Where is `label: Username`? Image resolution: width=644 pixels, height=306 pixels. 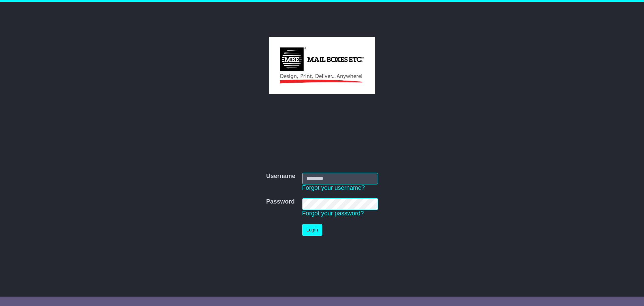 label: Username is located at coordinates (281, 176).